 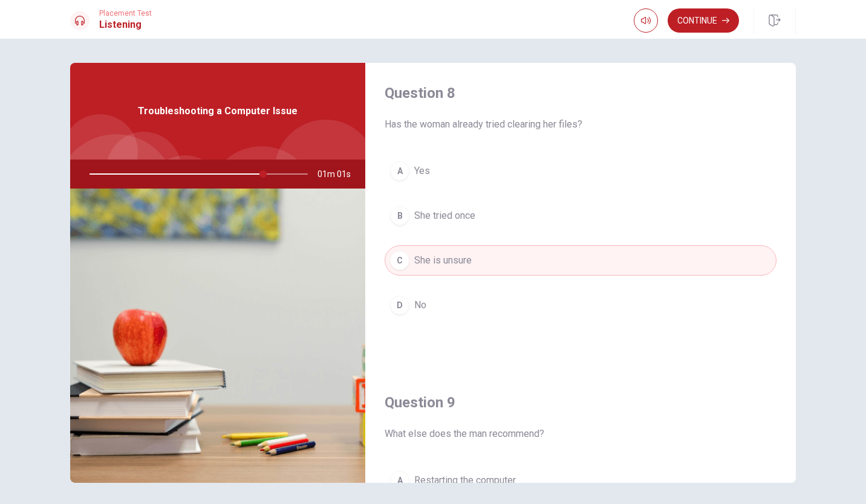 What do you see at coordinates (444, 216) in the screenshot?
I see `span: She tried once` at bounding box center [444, 216].